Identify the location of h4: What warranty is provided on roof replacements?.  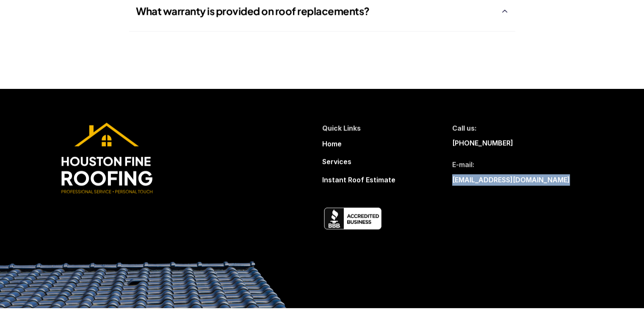
(316, 11).